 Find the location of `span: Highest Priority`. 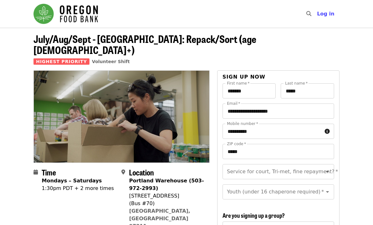

span: Highest Priority is located at coordinates (61, 62).